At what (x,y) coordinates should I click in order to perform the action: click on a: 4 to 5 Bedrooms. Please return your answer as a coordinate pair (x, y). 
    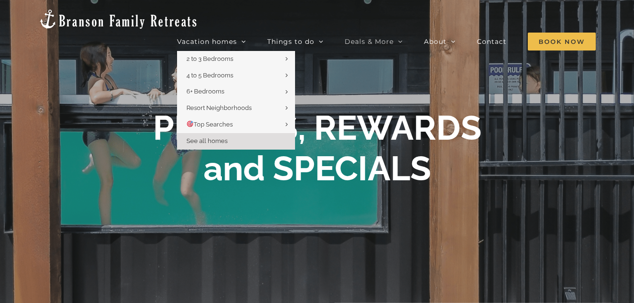
    Looking at the image, I should click on (236, 76).